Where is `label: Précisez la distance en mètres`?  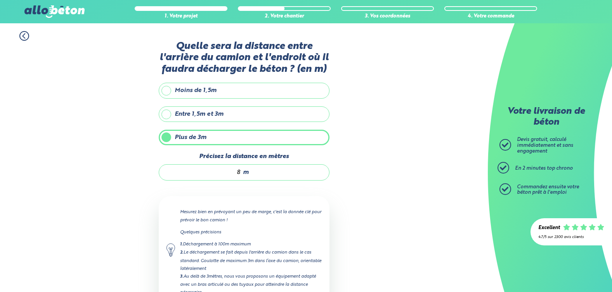
label: Précisez la distance en mètres is located at coordinates (244, 156).